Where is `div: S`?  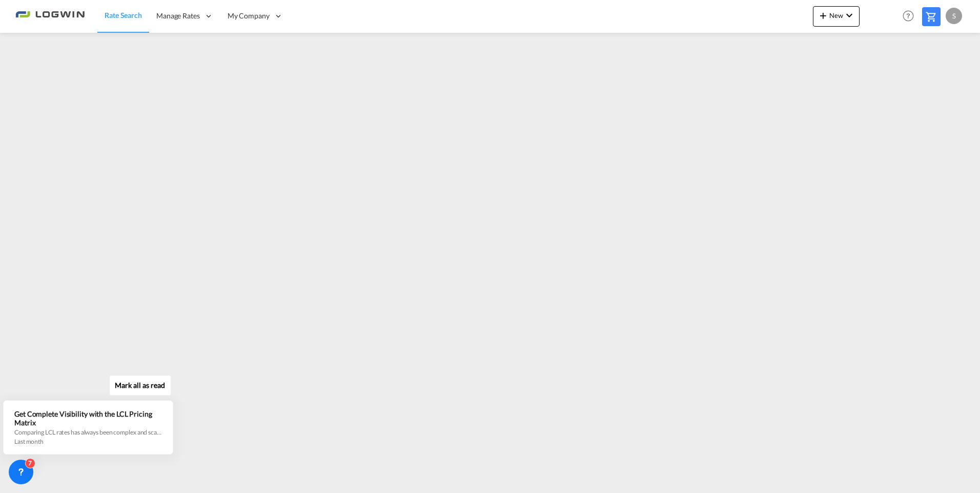 div: S is located at coordinates (954, 16).